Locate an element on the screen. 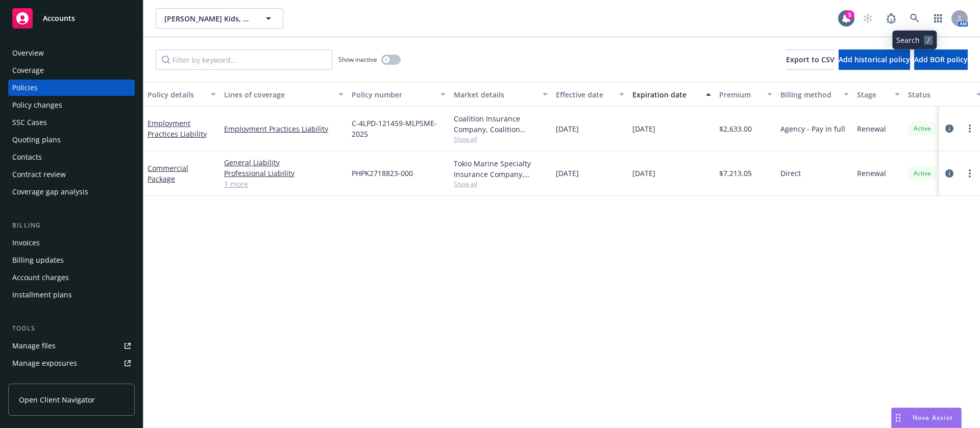 The height and width of the screenshot is (428, 980). span: Add BOR policy is located at coordinates (941, 59).